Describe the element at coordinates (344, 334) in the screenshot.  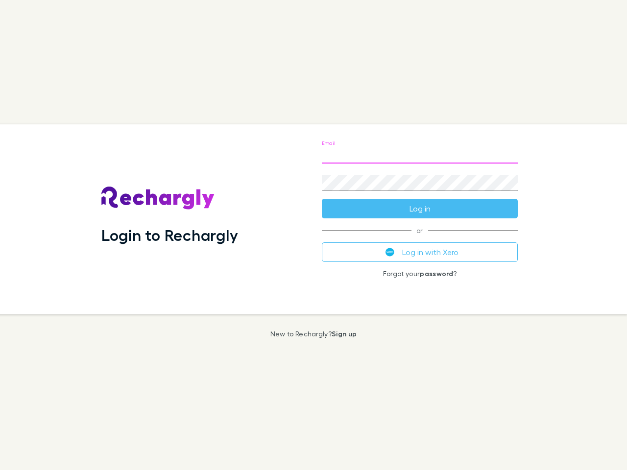
I see `a: Sign up` at that location.